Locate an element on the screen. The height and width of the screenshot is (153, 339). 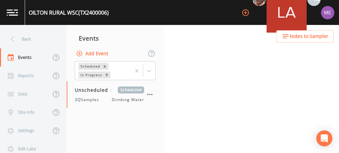
div: OILTON RURAL WSC (TX2400006) is located at coordinates (69, 13).